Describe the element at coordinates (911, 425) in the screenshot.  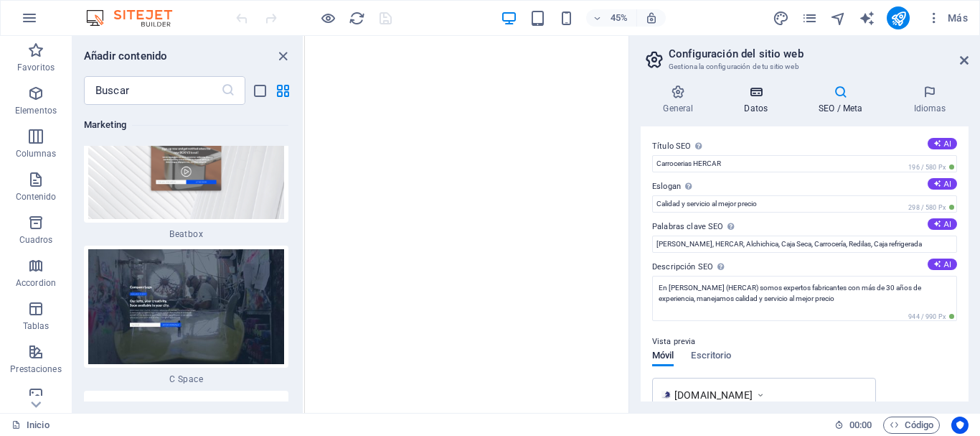
I see `button: Código` at that location.